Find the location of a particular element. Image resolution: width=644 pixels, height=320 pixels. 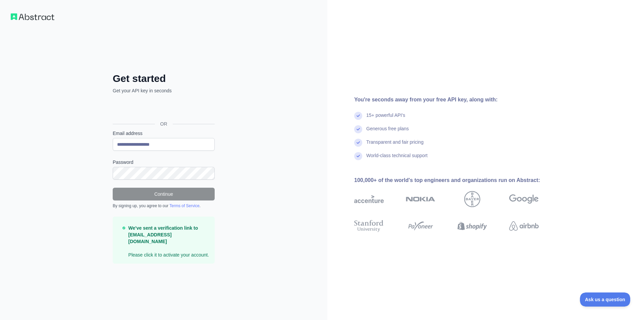

img: Workflow is located at coordinates (33, 17).